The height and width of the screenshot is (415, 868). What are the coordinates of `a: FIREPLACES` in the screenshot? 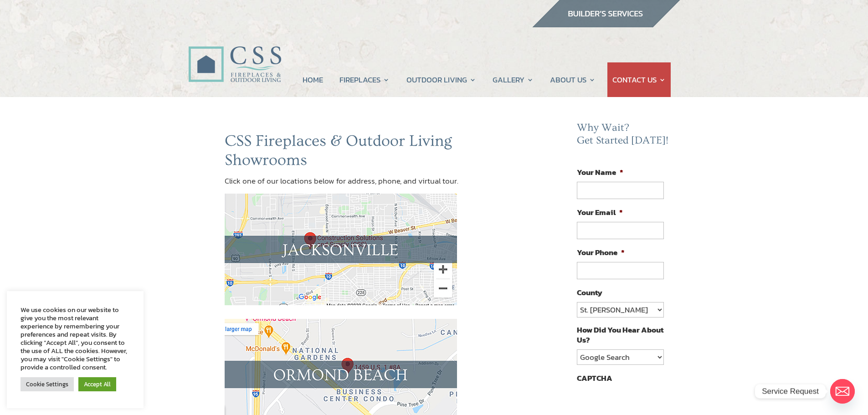 It's located at (365, 80).